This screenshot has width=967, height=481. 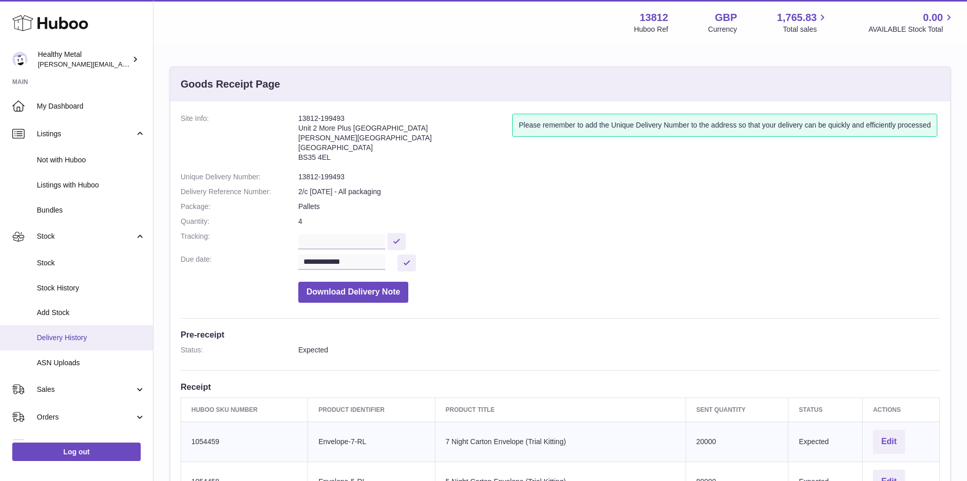 I want to click on dt: Site Info:, so click(x=240, y=140).